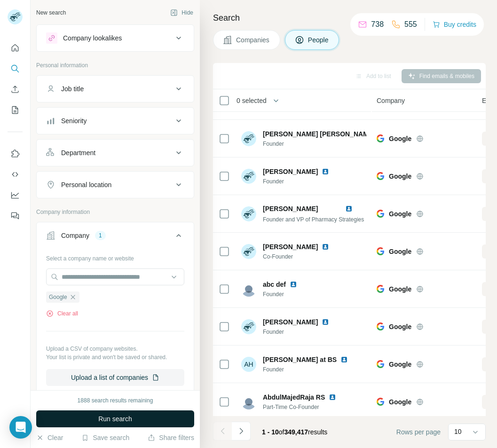 The image size is (497, 448). Describe the element at coordinates (115, 419) in the screenshot. I see `span: Run search` at that location.